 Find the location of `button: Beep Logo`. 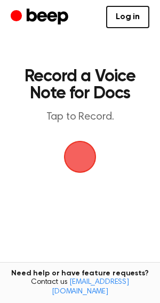

button: Beep Logo is located at coordinates (80, 157).